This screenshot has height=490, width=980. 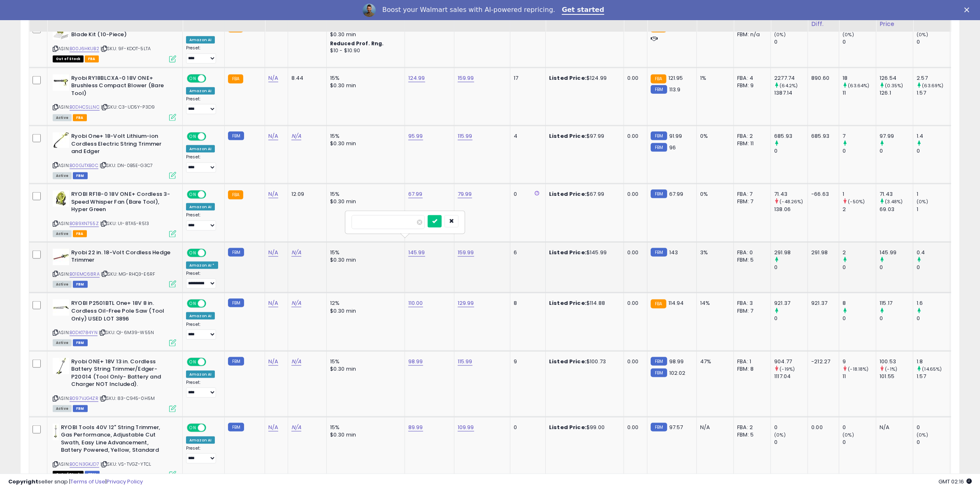 What do you see at coordinates (23, 482) in the screenshot?
I see `strong: Copyright` at bounding box center [23, 482].